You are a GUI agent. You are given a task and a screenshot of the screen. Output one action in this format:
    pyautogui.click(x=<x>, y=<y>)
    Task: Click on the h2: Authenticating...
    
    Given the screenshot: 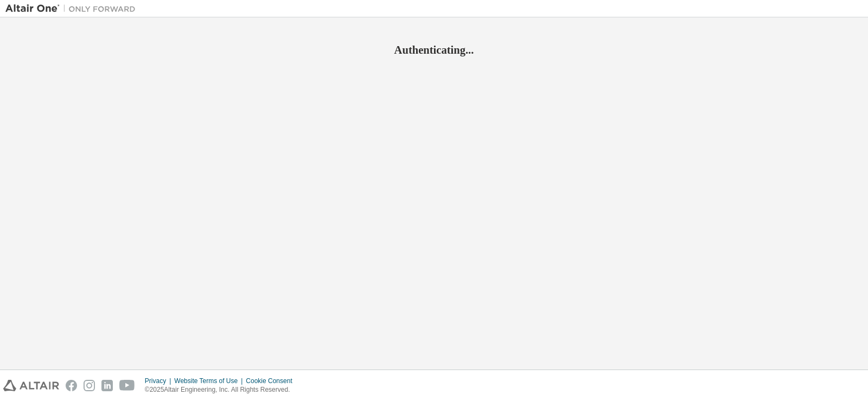 What is the action you would take?
    pyautogui.click(x=434, y=50)
    